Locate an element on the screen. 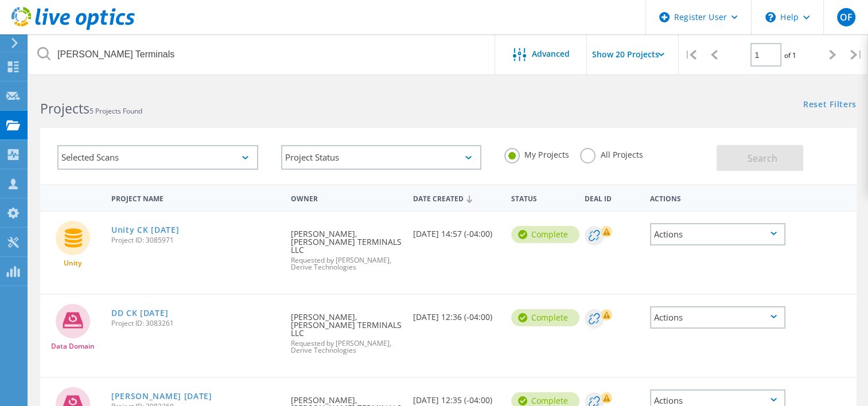  div: Project Status is located at coordinates (381, 157).